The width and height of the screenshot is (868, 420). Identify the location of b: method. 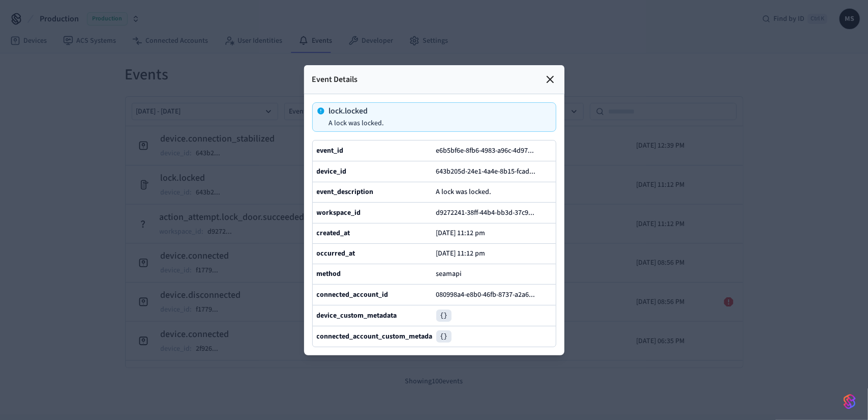
(329, 274).